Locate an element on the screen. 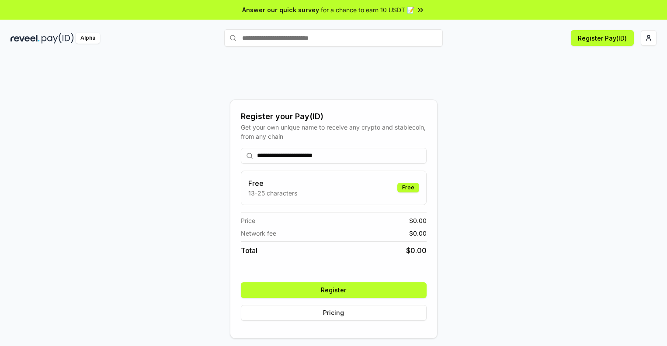 The height and width of the screenshot is (346, 667). span: for a chance to earn 10 USDT 📝 is located at coordinates (367, 10).